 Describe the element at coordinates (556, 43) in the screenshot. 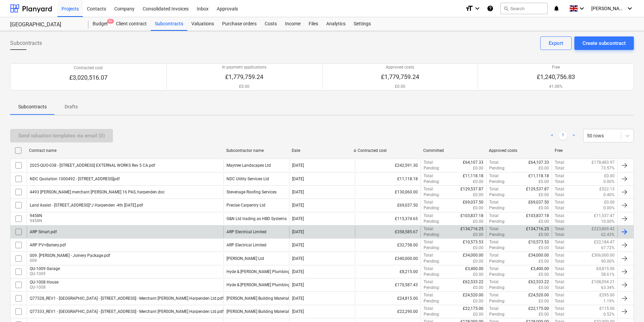

I see `button: Export` at that location.